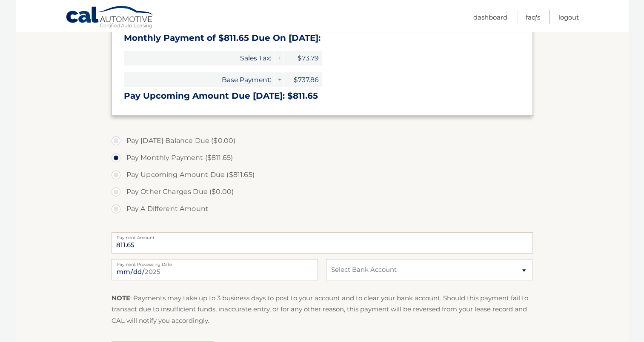  What do you see at coordinates (303, 79) in the screenshot?
I see `span: $737.86` at bounding box center [303, 79].